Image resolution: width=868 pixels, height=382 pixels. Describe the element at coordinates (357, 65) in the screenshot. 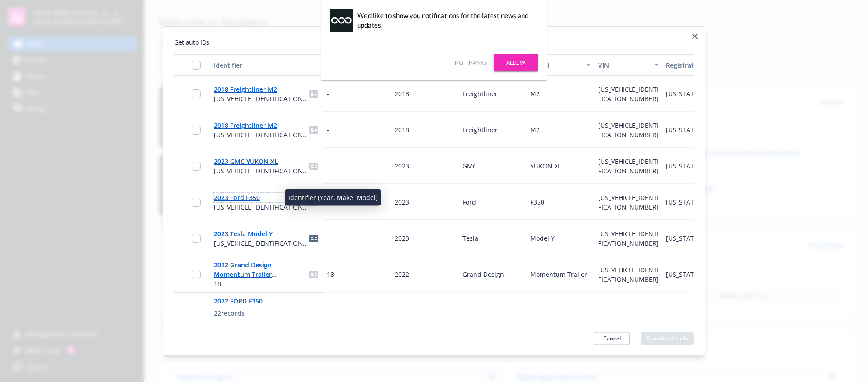

I see `button: Display name` at that location.